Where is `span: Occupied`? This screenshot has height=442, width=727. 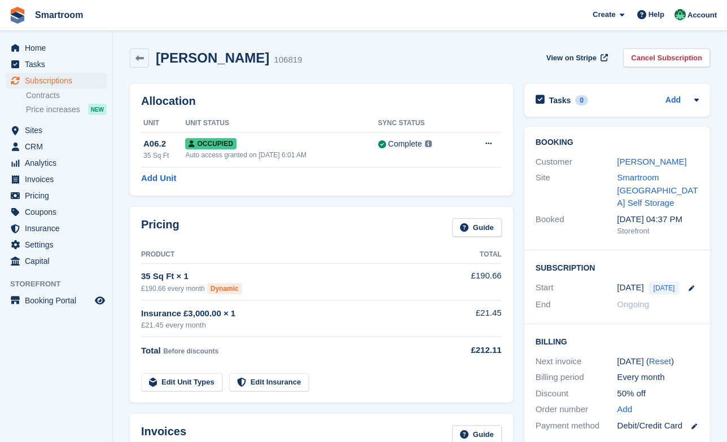 span: Occupied is located at coordinates (210, 144).